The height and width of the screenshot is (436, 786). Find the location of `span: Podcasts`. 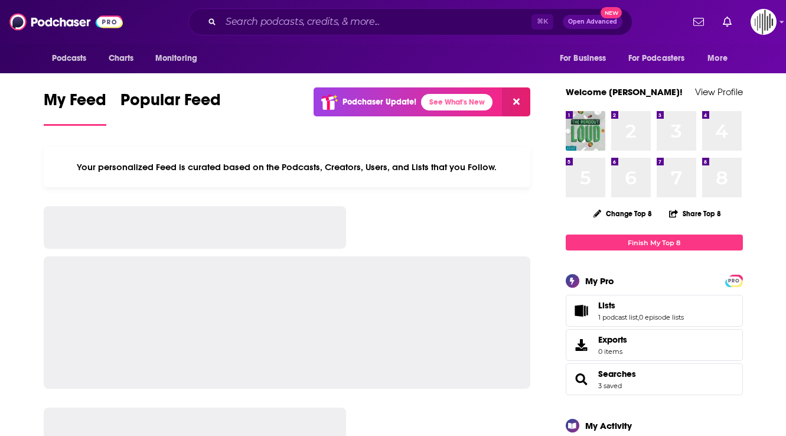

span: Podcasts is located at coordinates (69, 58).